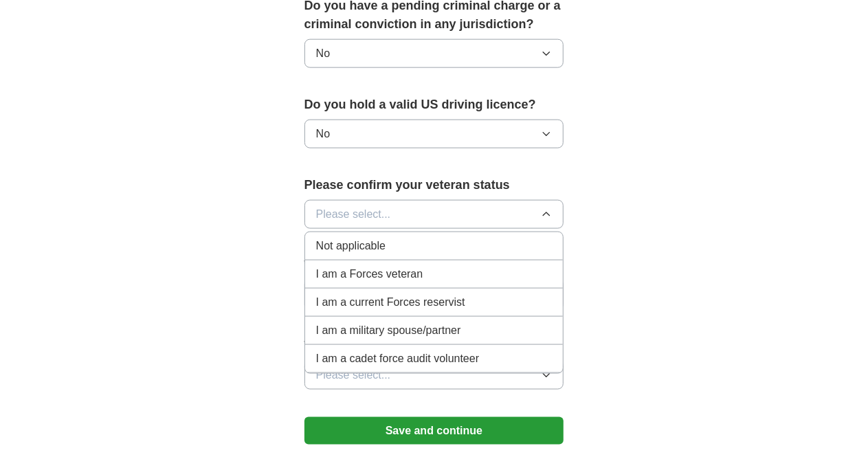 The height and width of the screenshot is (457, 868). I want to click on button: Save and continue, so click(434, 431).